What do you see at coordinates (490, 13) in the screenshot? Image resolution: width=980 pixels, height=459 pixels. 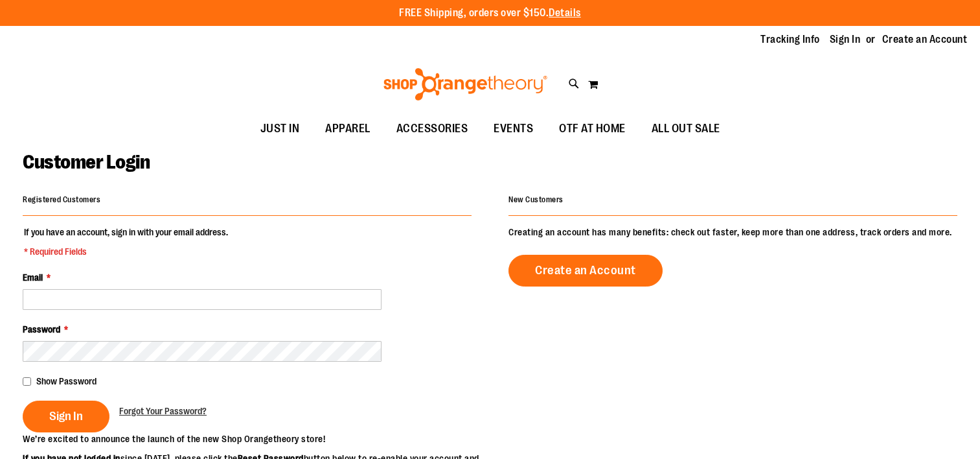 I see `p: FREE Shipping, orders over $150.` at bounding box center [490, 13].